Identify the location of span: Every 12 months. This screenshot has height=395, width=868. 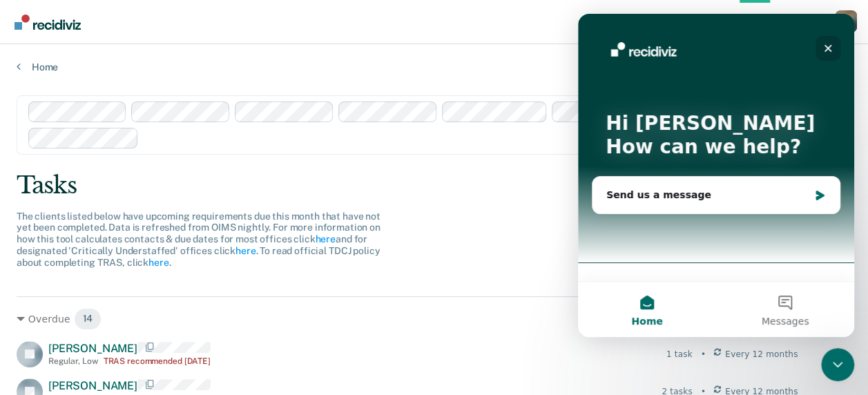
(761, 354).